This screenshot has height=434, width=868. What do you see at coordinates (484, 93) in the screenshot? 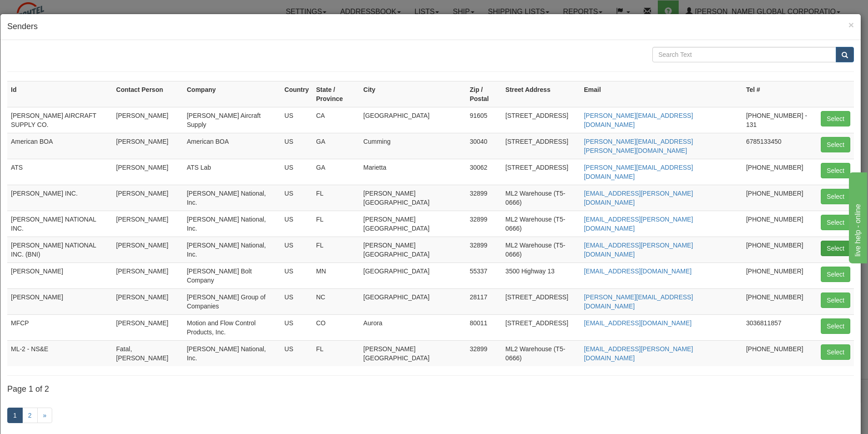
I see `th: Zip / Postal` at bounding box center [484, 93].